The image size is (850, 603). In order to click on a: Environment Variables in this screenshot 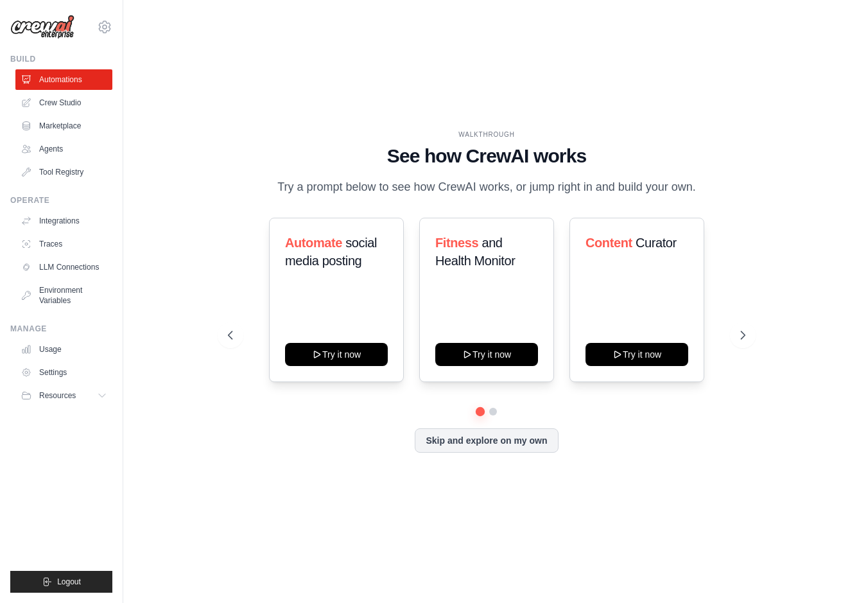, I will do `click(64, 295)`.